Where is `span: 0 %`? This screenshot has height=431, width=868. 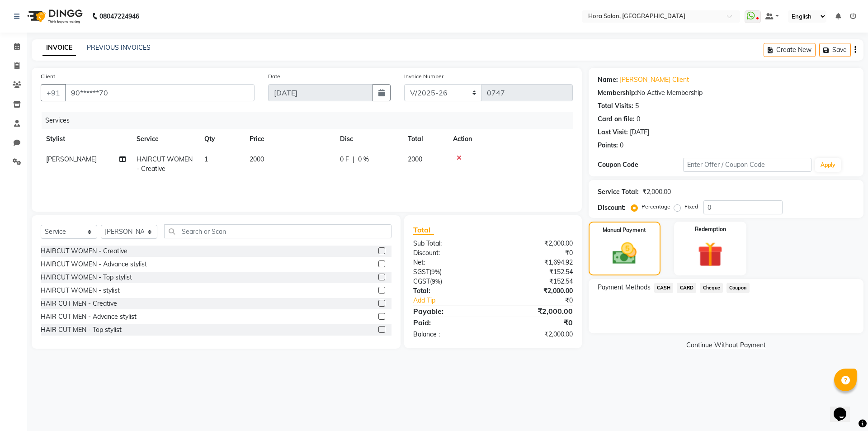 span: 0 % is located at coordinates (364, 159).